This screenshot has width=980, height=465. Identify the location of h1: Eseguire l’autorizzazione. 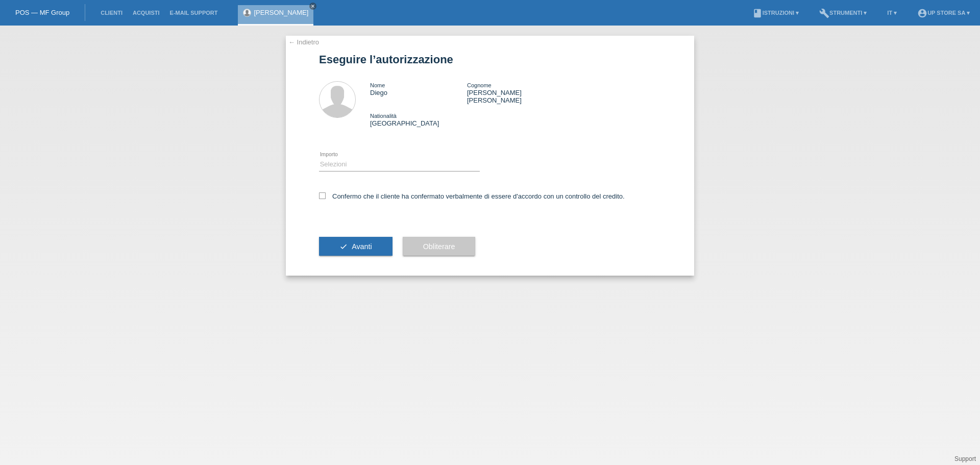
(490, 59).